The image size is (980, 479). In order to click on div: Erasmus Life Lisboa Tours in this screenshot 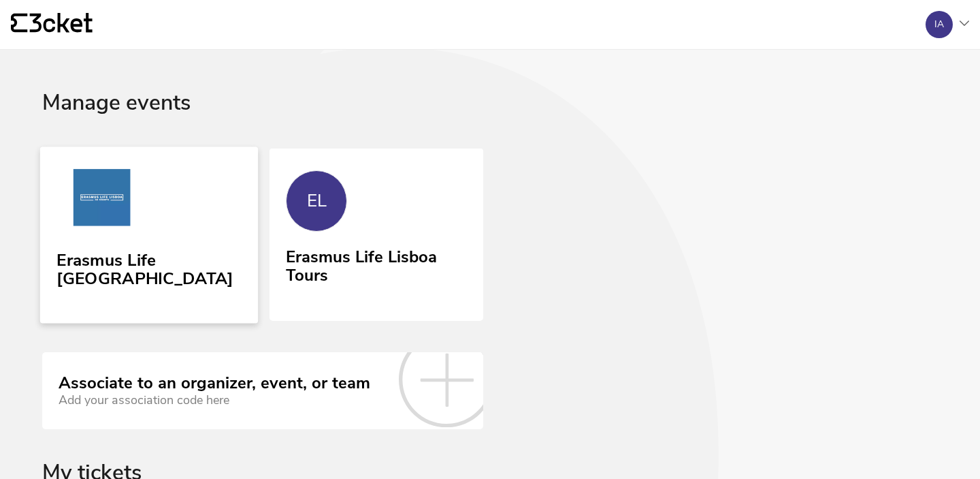, I will do `click(376, 263)`.